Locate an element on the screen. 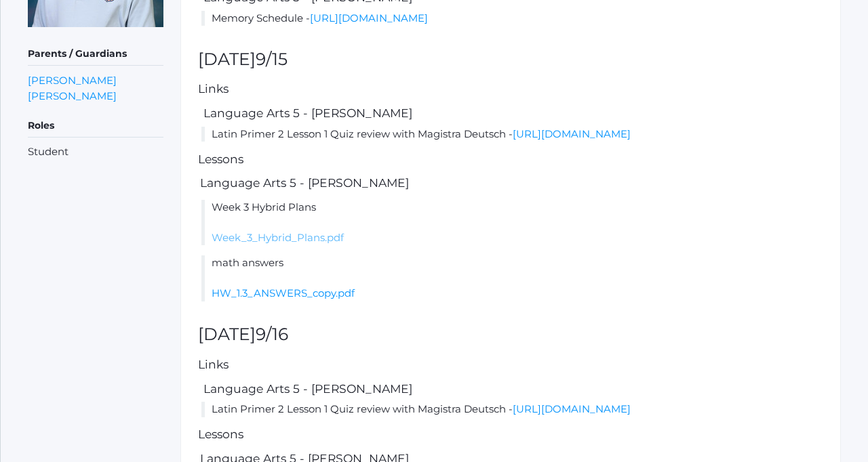 The height and width of the screenshot is (462, 868). h5: Roles is located at coordinates (96, 126).